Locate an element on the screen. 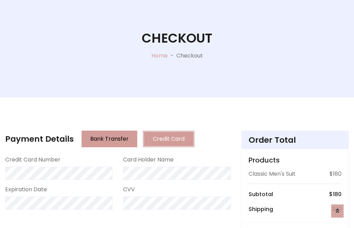 The height and width of the screenshot is (228, 354). span: 180 is located at coordinates (337, 194).